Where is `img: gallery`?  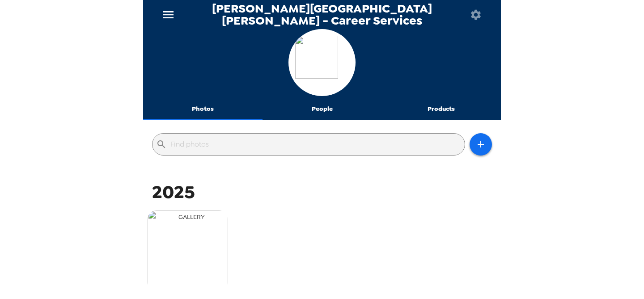
img: gallery is located at coordinates (188, 250).